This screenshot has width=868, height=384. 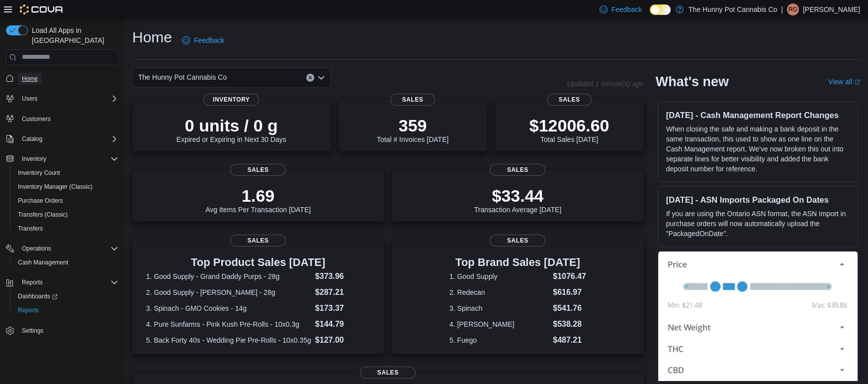 I want to click on p: $12006.60, so click(x=570, y=125).